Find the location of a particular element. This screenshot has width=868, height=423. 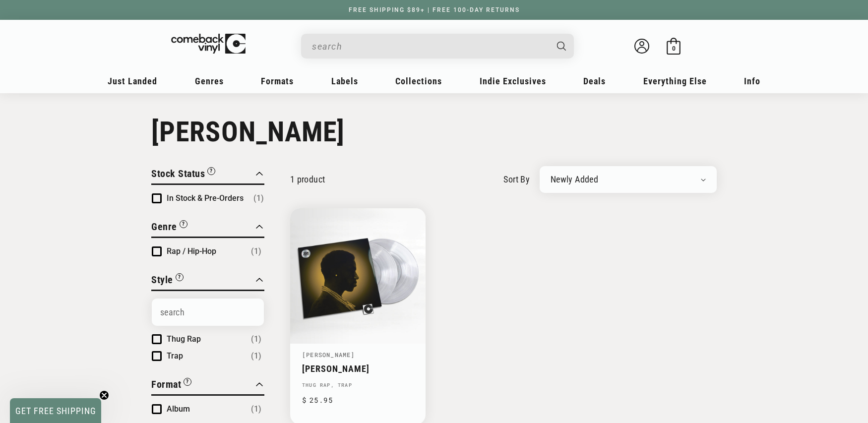

span: GET FREE SHIPPING is located at coordinates (56, 411).